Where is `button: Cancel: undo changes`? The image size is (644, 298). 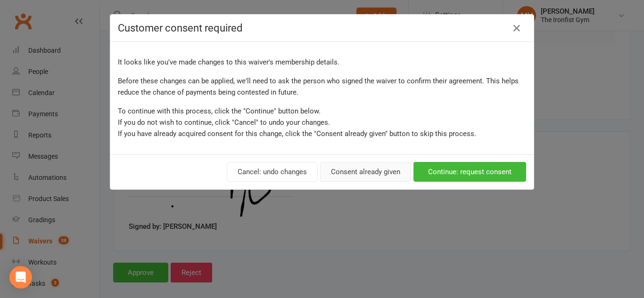
button: Cancel: undo changes is located at coordinates (272, 172).